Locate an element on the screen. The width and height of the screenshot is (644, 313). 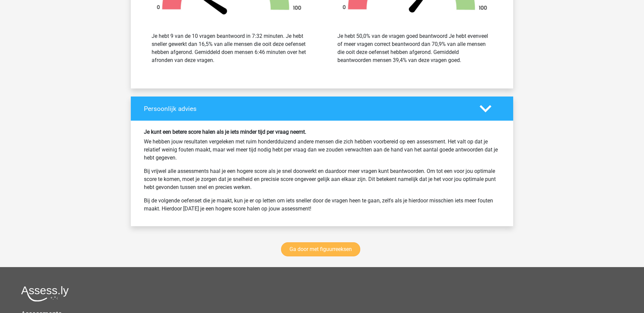
p: Bij de volgende oefenset die je maakt, kun je er op letten om iets sneller door de vragen heen te... is located at coordinates (322, 205).